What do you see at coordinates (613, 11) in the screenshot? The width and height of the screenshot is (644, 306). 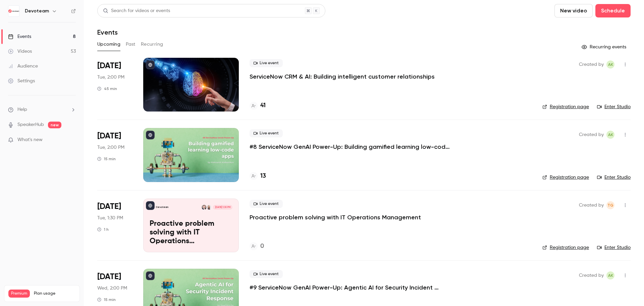 I see `button: Schedule` at bounding box center [613, 11].